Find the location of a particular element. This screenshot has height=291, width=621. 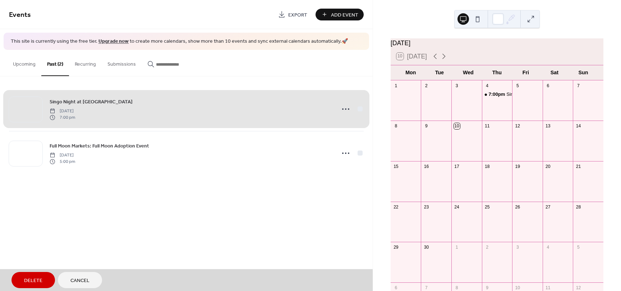

div: 17 is located at coordinates (457, 167).